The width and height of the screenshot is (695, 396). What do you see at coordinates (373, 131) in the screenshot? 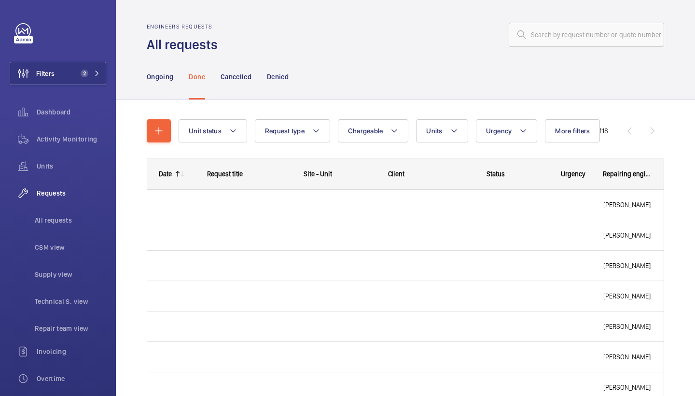
I see `button: Chargeable` at bounding box center [373, 131].